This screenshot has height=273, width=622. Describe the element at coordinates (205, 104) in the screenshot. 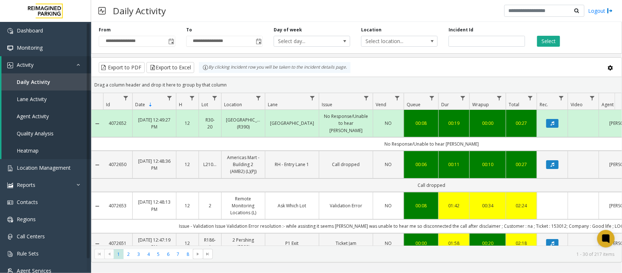

I see `span: Lot` at that location.